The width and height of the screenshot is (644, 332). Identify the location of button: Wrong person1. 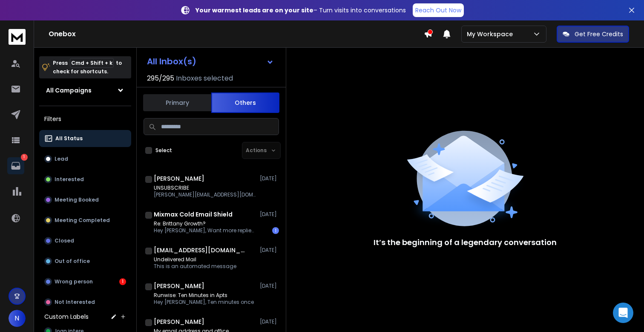
(85, 282).